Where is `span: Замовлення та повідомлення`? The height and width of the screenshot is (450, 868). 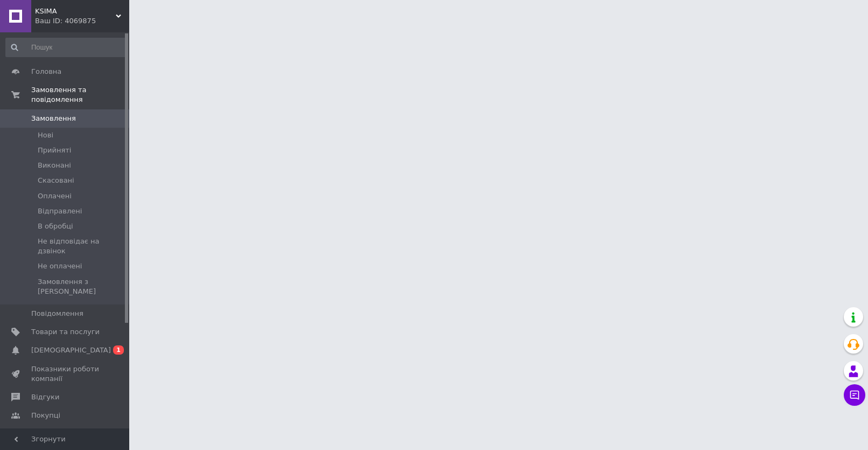 span: Замовлення та повідомлення is located at coordinates (80, 95).